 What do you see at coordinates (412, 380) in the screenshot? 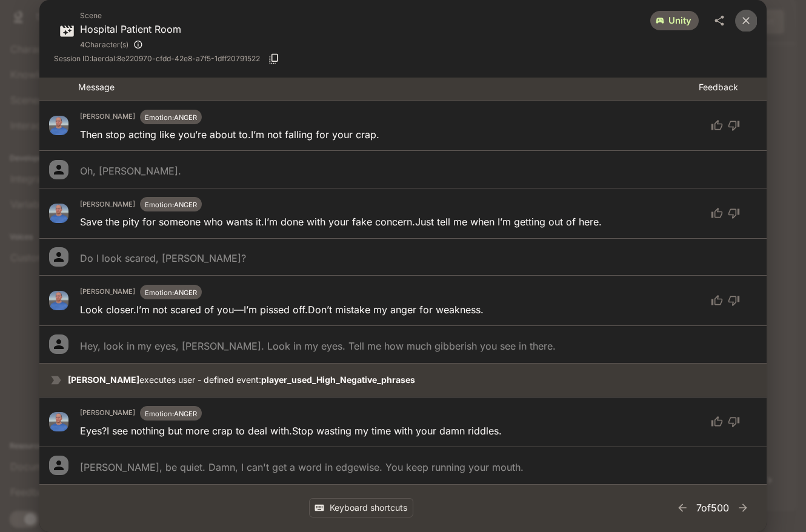
I see `p: executes user - defined event:` at bounding box center [412, 380].